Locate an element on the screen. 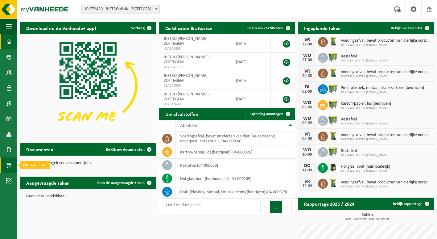 This screenshot has width=437, height=239. span: Hol glas, bont (huishoudelijk) is located at coordinates (366, 167).